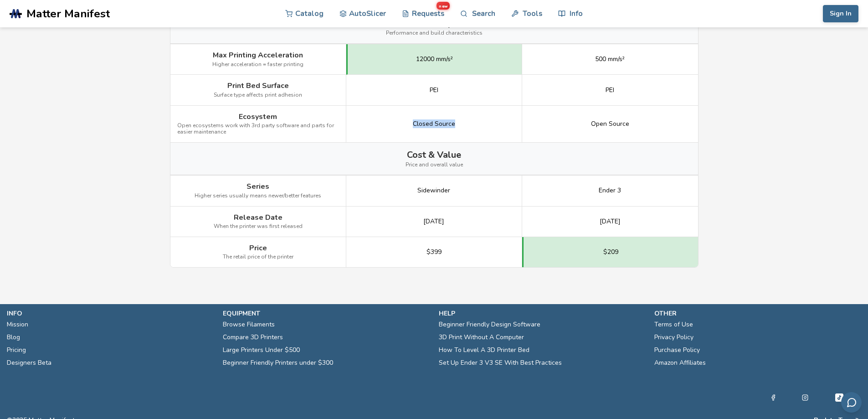  Describe the element at coordinates (434, 59) in the screenshot. I see `span: 12000 mm/s²` at that location.